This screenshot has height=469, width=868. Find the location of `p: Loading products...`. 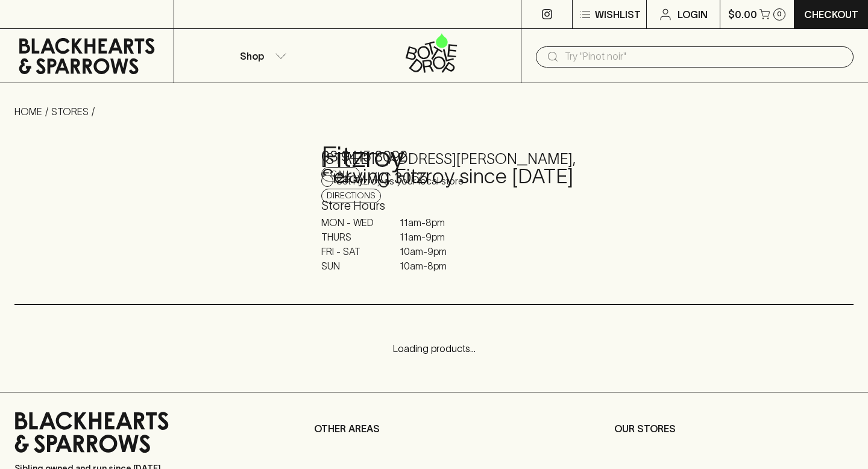

p: Loading products... is located at coordinates (434, 348).